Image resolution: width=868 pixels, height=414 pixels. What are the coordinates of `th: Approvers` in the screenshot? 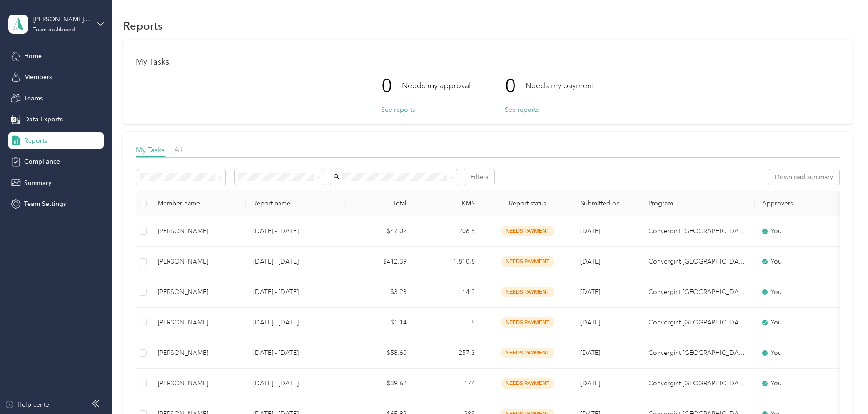 It's located at (800, 203).